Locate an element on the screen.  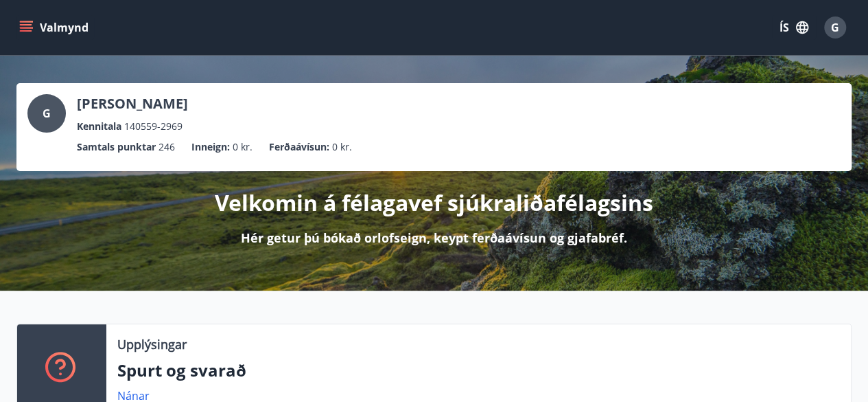
button: ÍS is located at coordinates (794, 27).